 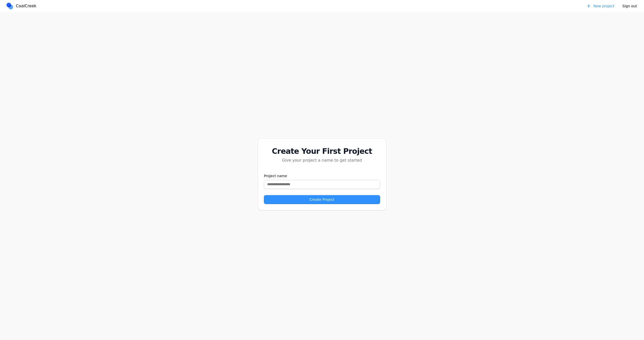 I want to click on label: Project name, so click(x=322, y=176).